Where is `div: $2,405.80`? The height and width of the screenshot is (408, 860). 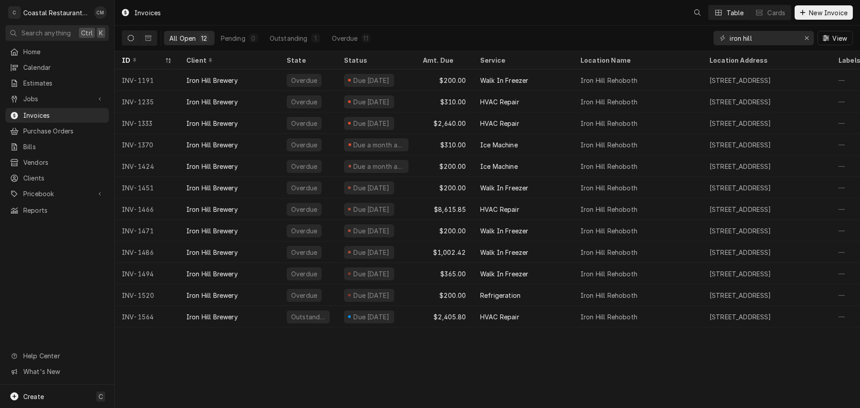
div: $2,405.80 is located at coordinates (444, 317).